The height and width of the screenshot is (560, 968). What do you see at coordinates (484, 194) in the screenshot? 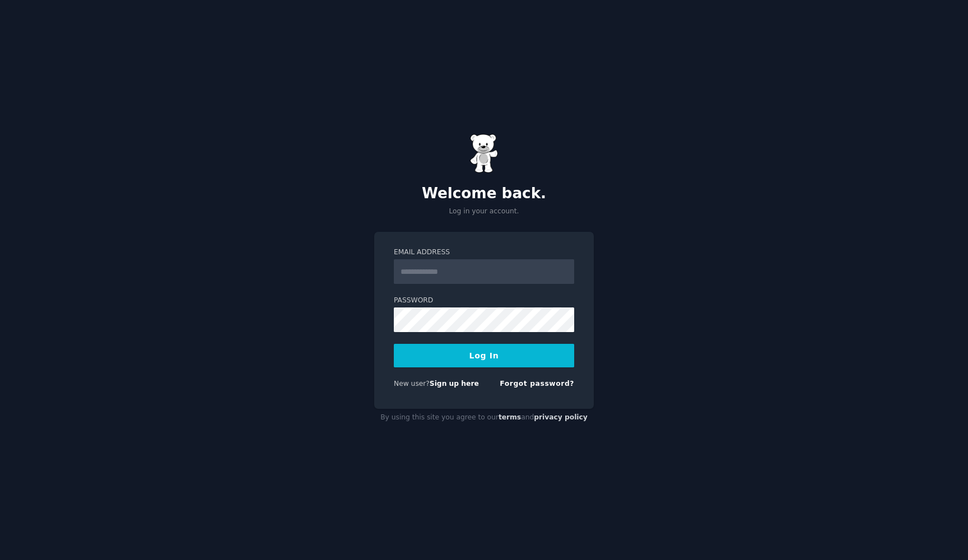
I see `h2: Welcome back.` at bounding box center [484, 194].